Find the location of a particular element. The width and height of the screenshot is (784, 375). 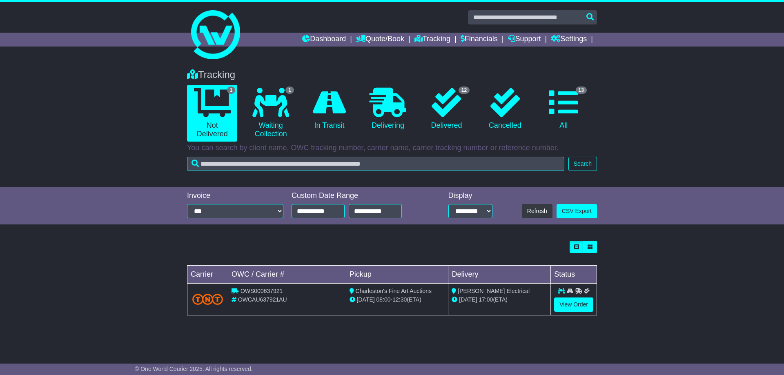

div: Display is located at coordinates (471, 196).